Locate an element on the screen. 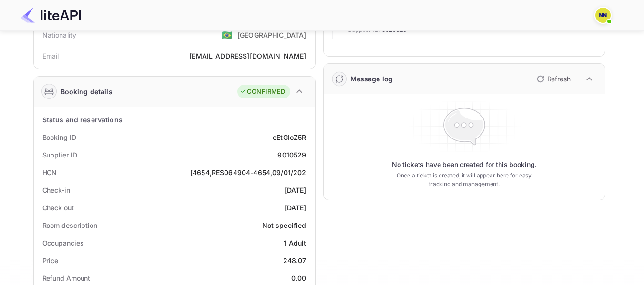 The image size is (644, 285). div: 1 Adult is located at coordinates (295, 243).